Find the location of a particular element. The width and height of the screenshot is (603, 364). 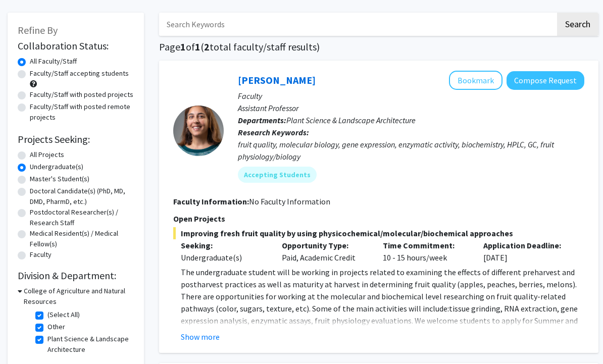

h2: Division & Department: is located at coordinates (75, 276).